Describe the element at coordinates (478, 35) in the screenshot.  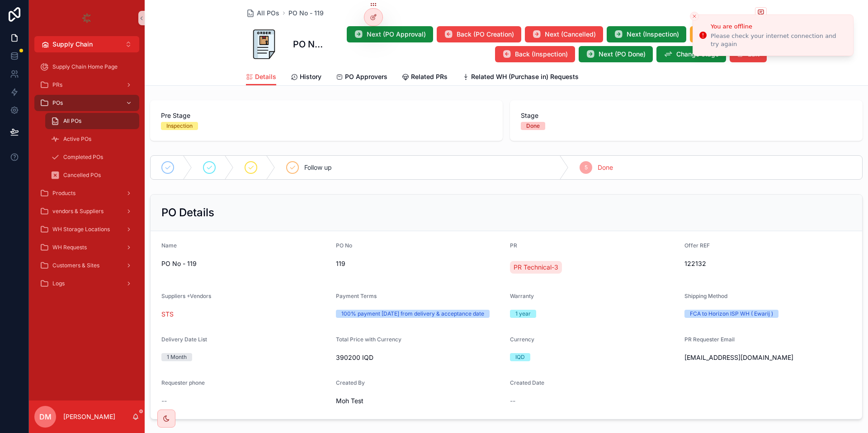
I see `button: Back (PO Creation)` at that location.